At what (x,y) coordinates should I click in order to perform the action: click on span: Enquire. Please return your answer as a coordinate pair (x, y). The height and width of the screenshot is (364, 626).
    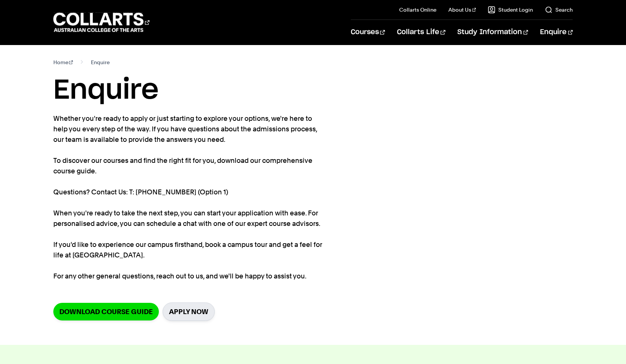
    Looking at the image, I should click on (100, 62).